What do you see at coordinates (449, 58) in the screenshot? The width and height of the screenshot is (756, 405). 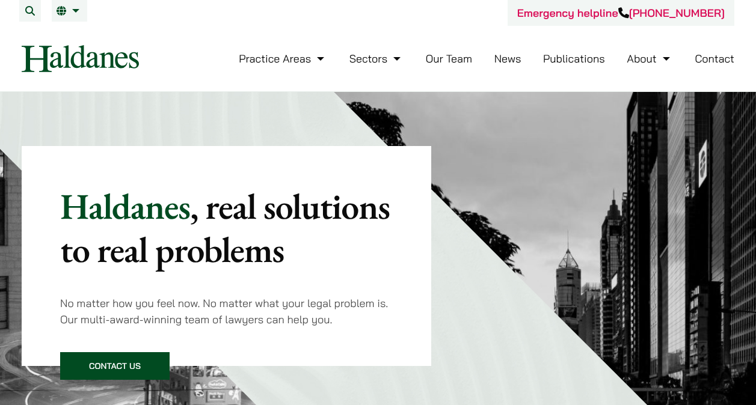 I see `a: Our Team` at bounding box center [449, 58].